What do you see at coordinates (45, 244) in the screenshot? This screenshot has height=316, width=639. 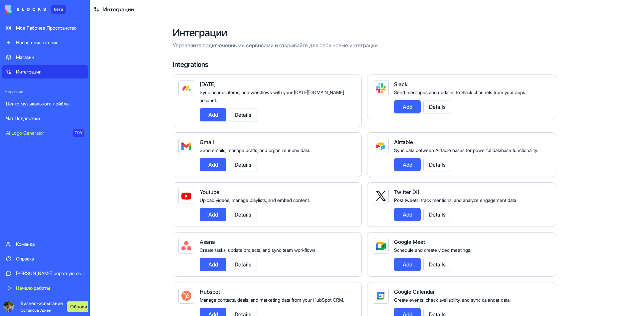 I see `a: Команда` at bounding box center [45, 244].